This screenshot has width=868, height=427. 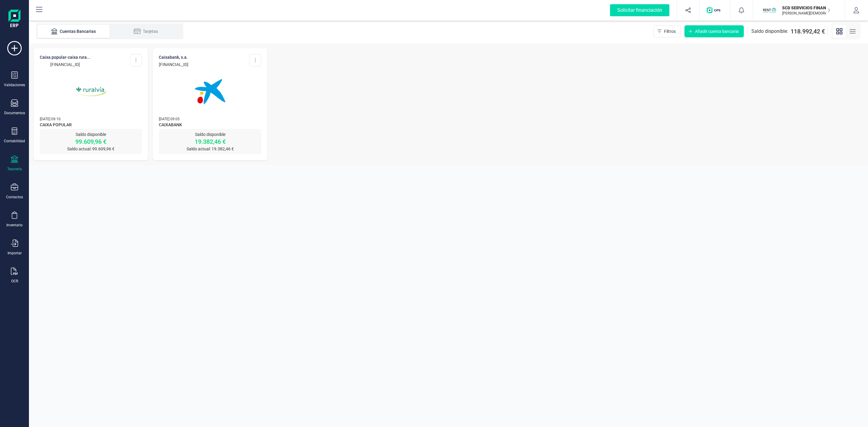 What do you see at coordinates (91, 125) in the screenshot?
I see `span: CAIXA POPULAR` at bounding box center [91, 125].